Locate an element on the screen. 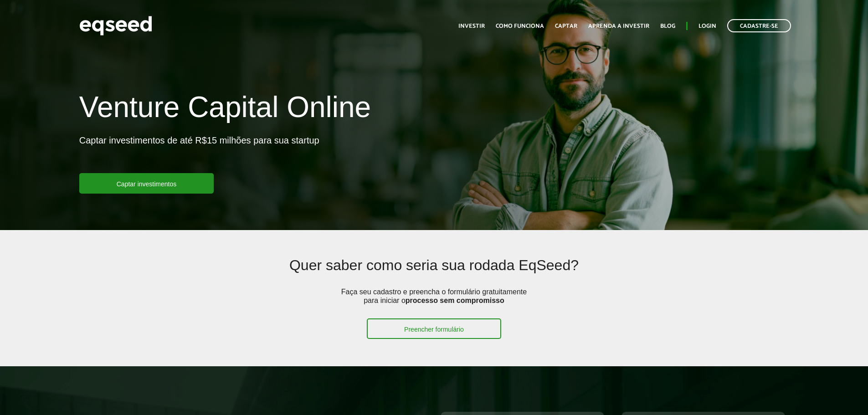 Image resolution: width=868 pixels, height=415 pixels. a: Captar is located at coordinates (566, 26).